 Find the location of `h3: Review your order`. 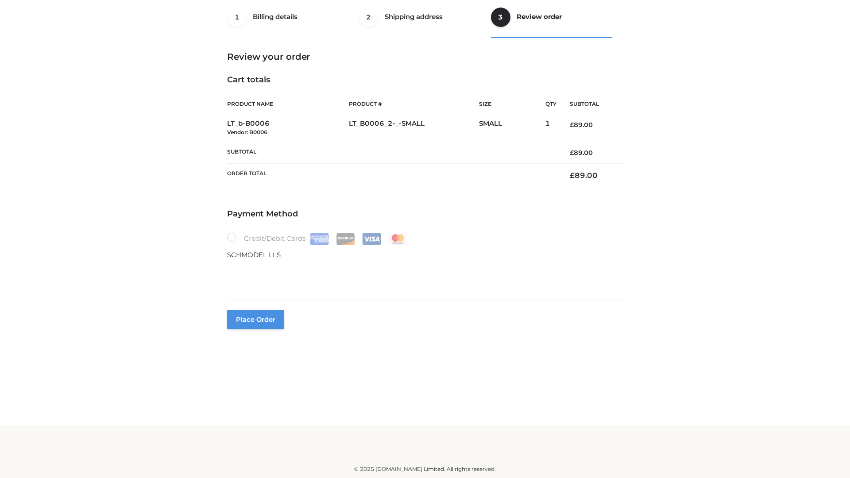

h3: Review your order is located at coordinates (425, 57).